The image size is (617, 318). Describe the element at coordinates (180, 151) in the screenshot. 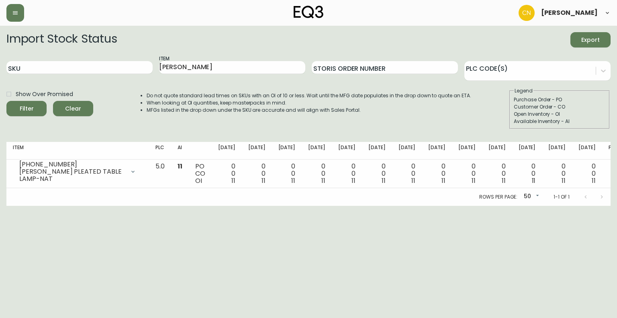

I see `th: AI` at that location.